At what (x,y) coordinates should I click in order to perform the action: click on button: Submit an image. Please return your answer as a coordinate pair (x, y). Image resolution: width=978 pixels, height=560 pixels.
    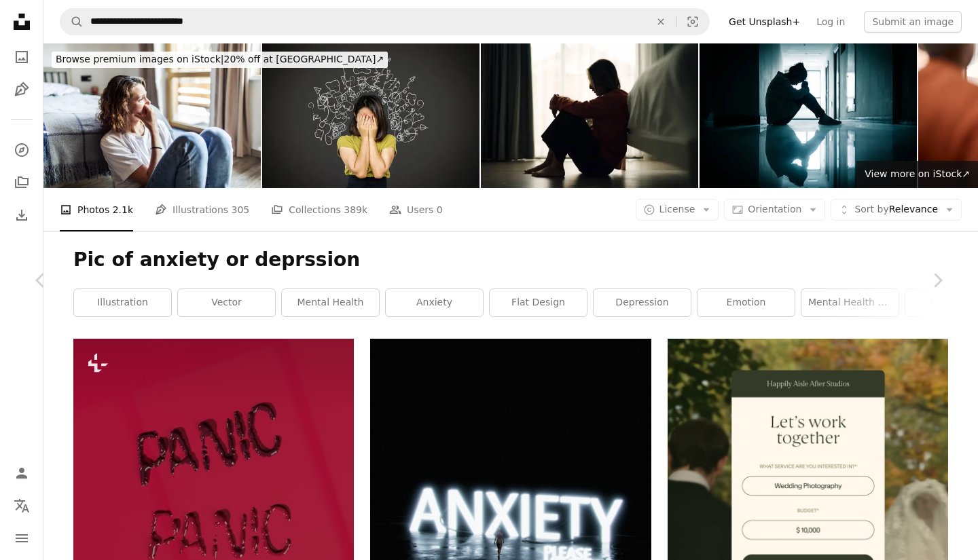
    Looking at the image, I should click on (913, 21).